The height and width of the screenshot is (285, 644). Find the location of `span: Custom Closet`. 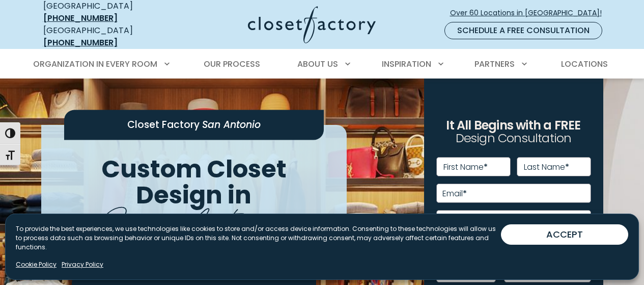

span: Custom Closet is located at coordinates (194, 169).